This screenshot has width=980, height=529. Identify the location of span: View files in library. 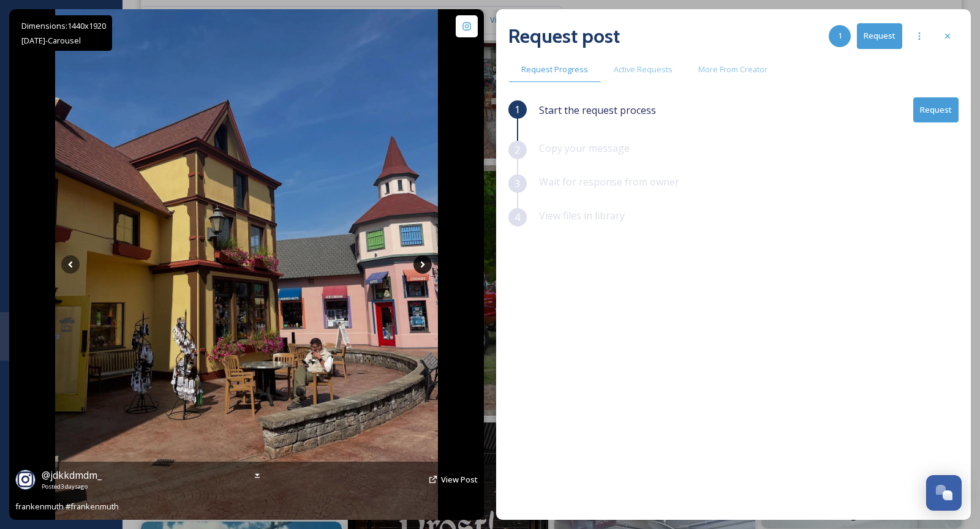
(582, 216).